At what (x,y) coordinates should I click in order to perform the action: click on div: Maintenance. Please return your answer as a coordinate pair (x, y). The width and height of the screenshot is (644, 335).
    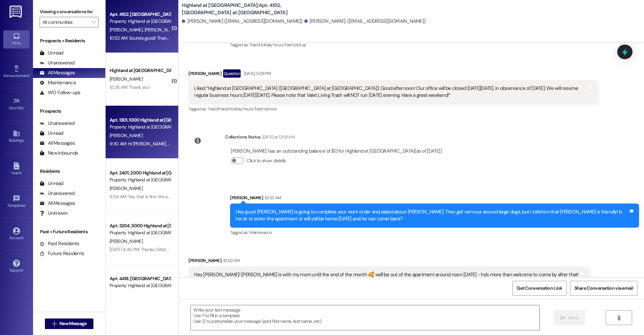
    Looking at the image, I should click on (58, 82).